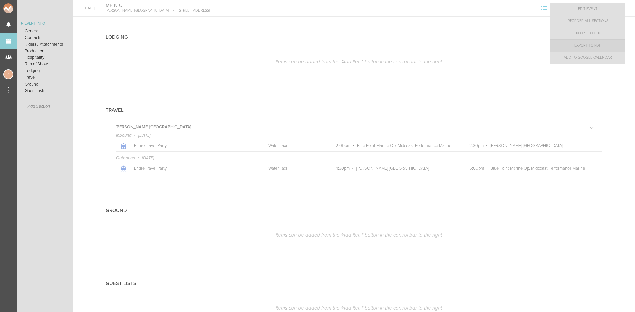 The image size is (635, 312). I want to click on span: Outbound, so click(126, 158).